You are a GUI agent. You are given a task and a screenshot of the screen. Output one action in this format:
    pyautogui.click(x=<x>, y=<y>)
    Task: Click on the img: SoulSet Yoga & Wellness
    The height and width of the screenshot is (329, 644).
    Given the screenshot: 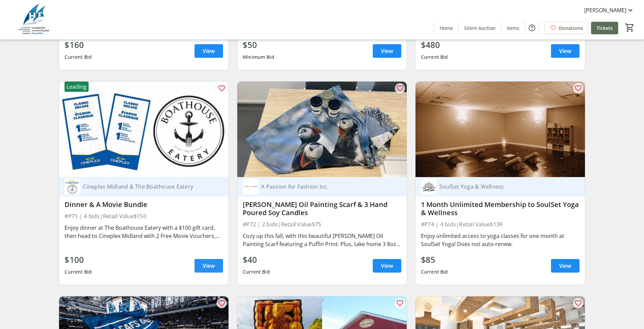 What is the action you would take?
    pyautogui.click(x=429, y=186)
    